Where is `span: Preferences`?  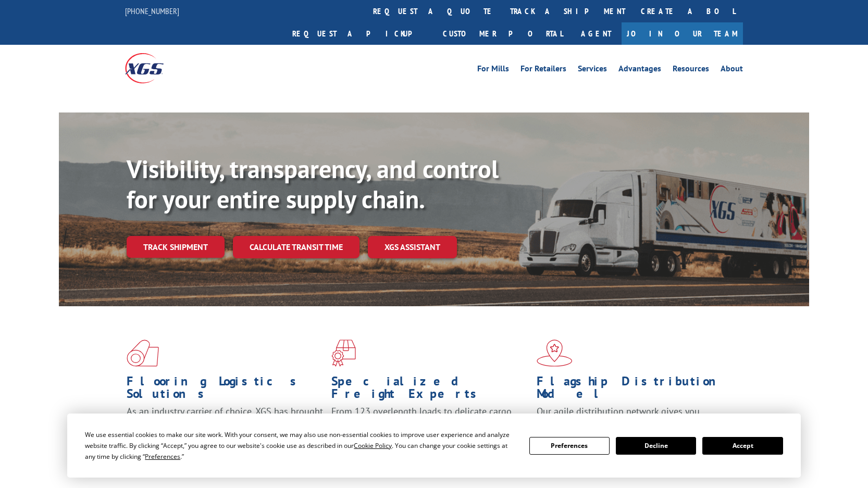 span: Preferences is located at coordinates (163, 456).